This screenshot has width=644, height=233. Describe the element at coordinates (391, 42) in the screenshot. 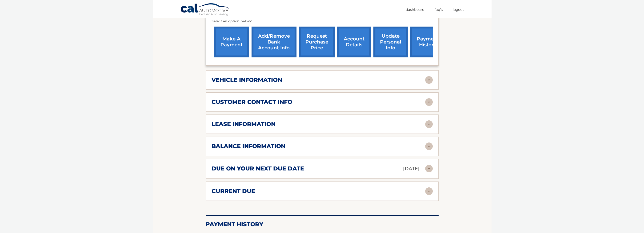

I see `a: update personal info` at that location.